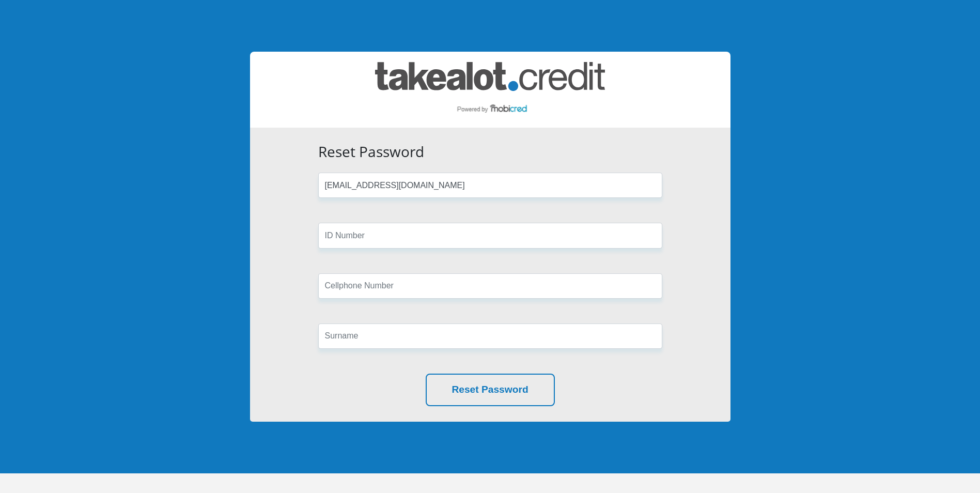  Describe the element at coordinates (490, 286) in the screenshot. I see `input: Cellphone Number` at that location.